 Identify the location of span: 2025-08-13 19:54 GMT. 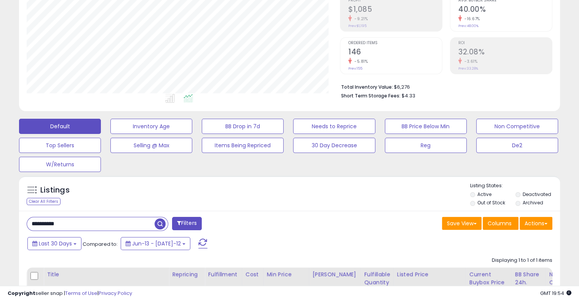
(555, 293).